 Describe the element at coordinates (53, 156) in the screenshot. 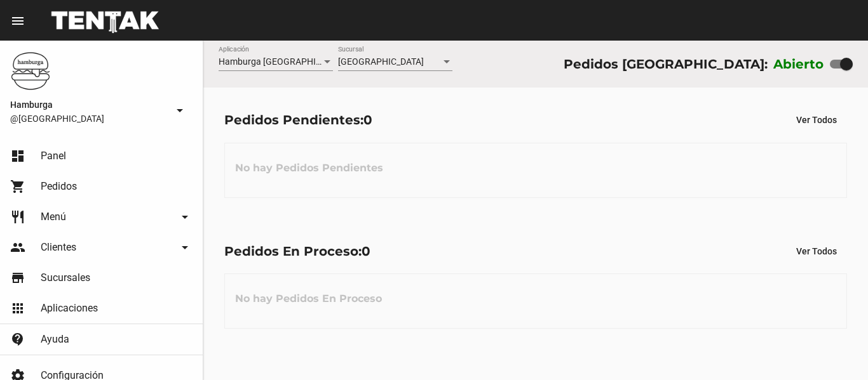

I see `span: Panel` at that location.